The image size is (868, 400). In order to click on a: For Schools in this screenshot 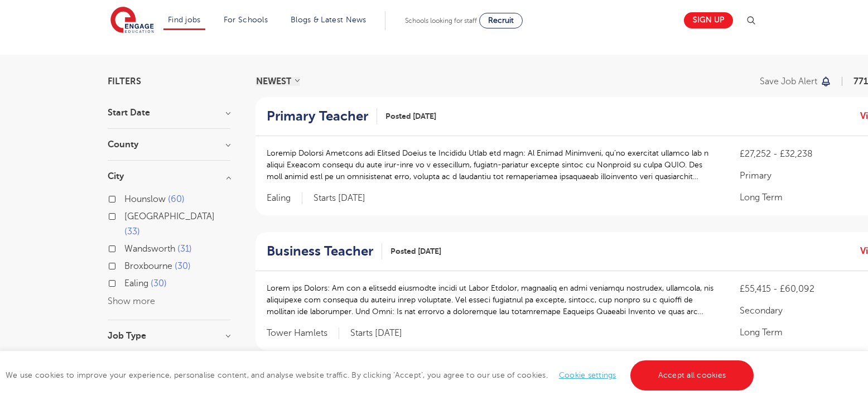, I will do `click(246, 20)`.